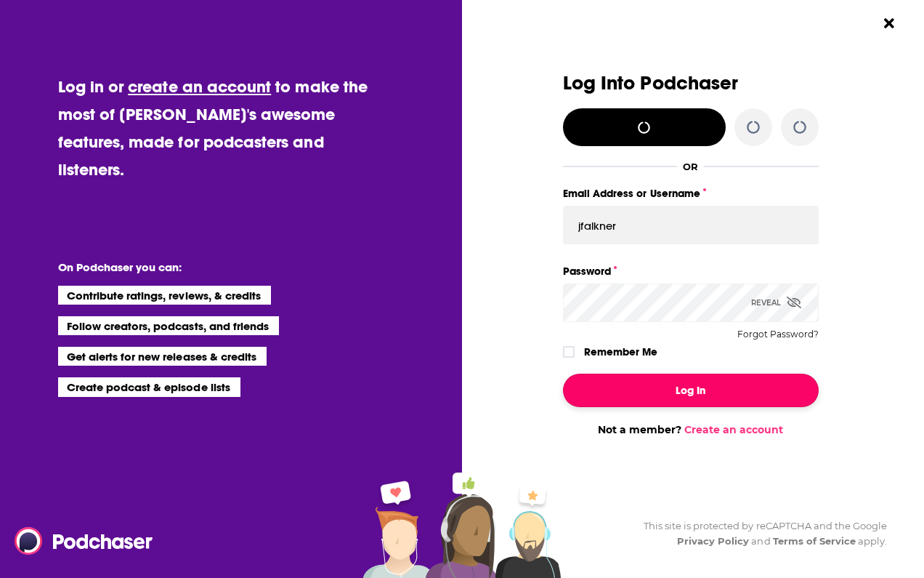 This screenshot has width=924, height=578. Describe the element at coordinates (778, 334) in the screenshot. I see `button: Forgot Password?` at that location.